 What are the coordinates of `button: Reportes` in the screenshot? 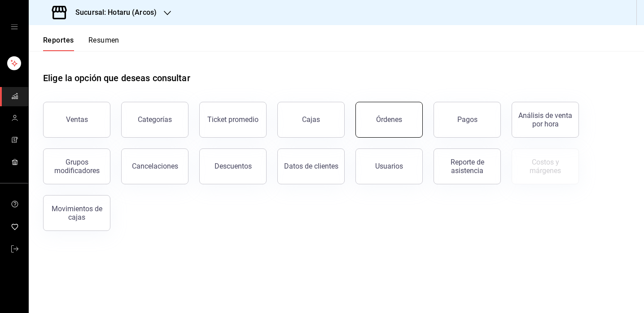 It's located at (58, 44).